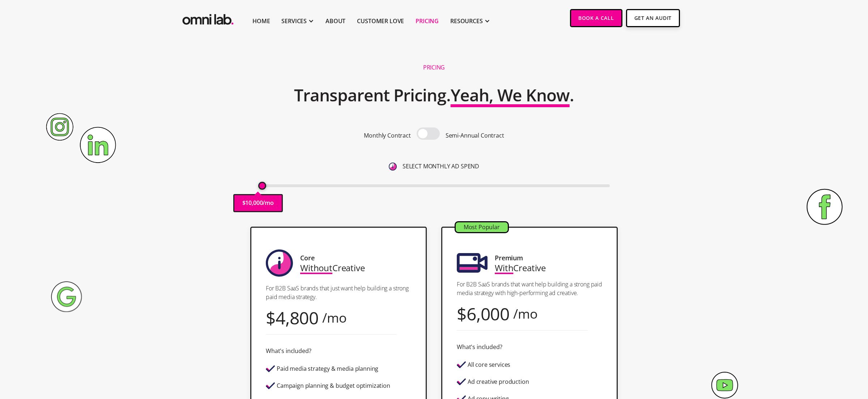  What do you see at coordinates (335, 21) in the screenshot?
I see `a: About` at bounding box center [335, 21].